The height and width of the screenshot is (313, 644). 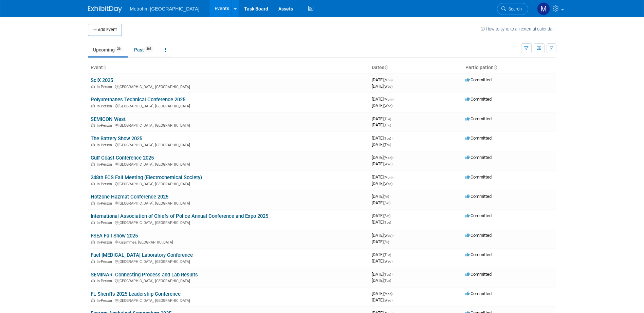 What do you see at coordinates (495, 67) in the screenshot?
I see `a: Sort by Participation Type` at bounding box center [495, 67].